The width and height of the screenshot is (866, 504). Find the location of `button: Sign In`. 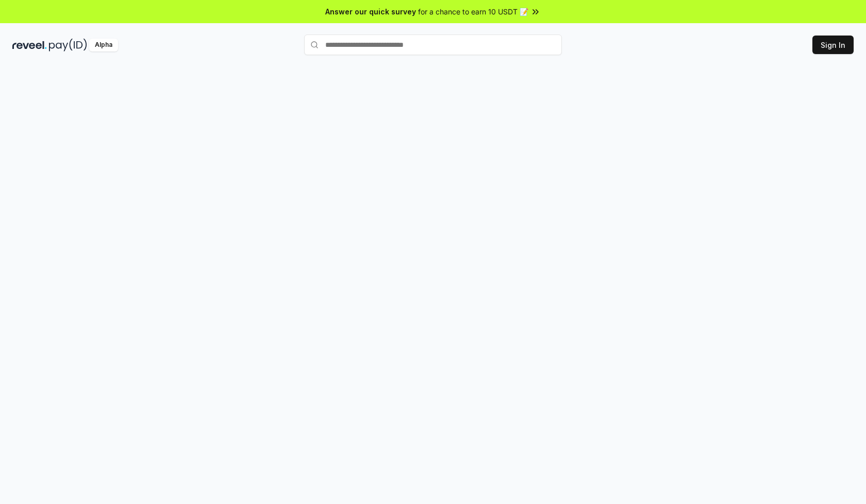

button: Sign In is located at coordinates (833, 44).